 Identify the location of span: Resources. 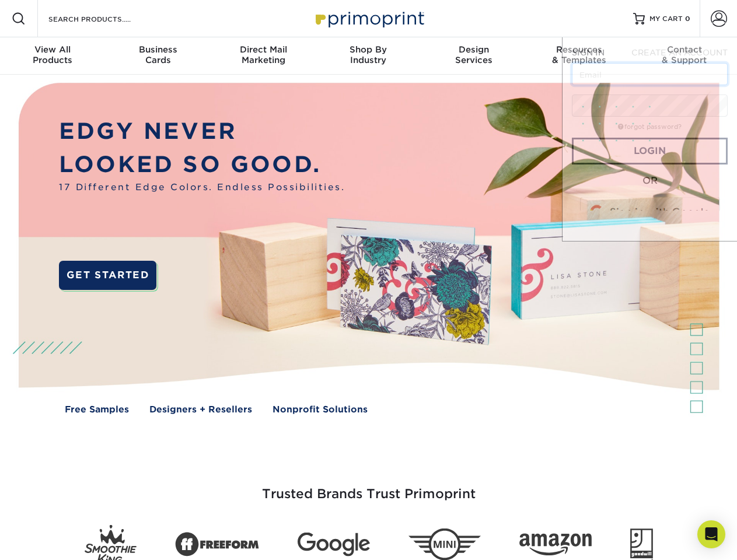
(579, 49).